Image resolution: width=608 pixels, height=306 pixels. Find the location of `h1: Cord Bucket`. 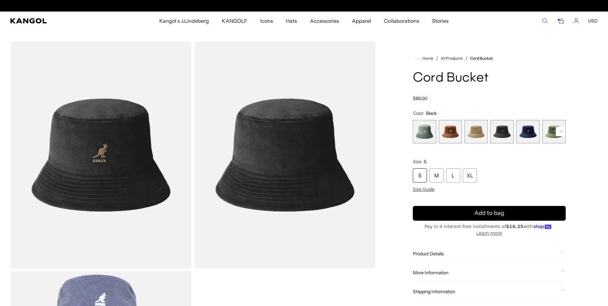

h1: Cord Bucket is located at coordinates (489, 78).